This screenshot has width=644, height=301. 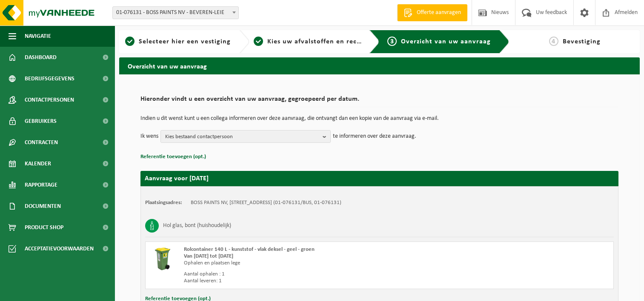 What do you see at coordinates (41, 143) in the screenshot?
I see `span: Contracten` at bounding box center [41, 143].